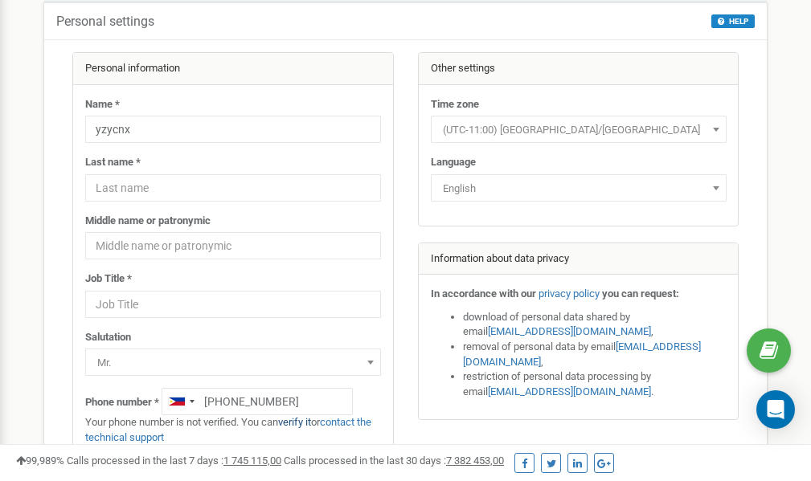 This screenshot has width=811, height=481. I want to click on input: Name, so click(233, 129).